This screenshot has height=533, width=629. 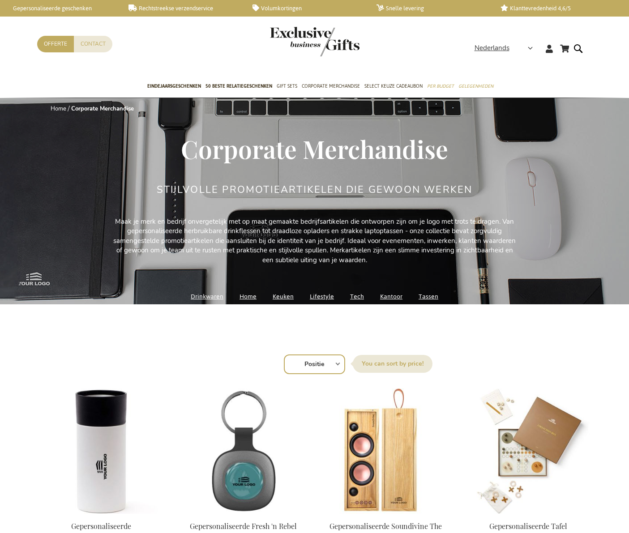 I want to click on a: Contact, so click(x=93, y=44).